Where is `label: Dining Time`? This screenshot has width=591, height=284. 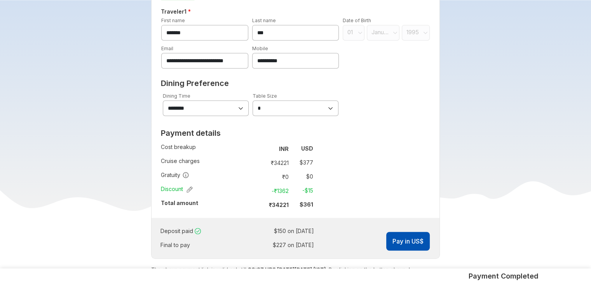 label: Dining Time is located at coordinates (176, 96).